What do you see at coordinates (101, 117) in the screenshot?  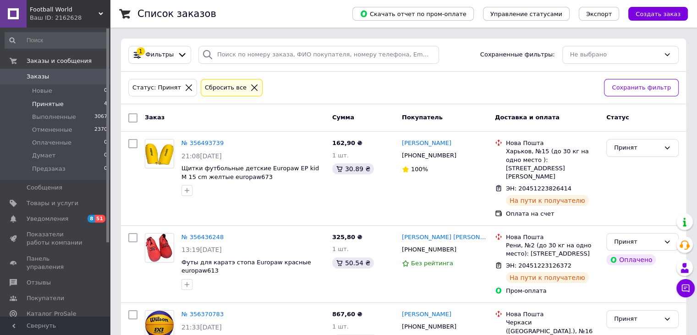 I see `span: 3067` at bounding box center [101, 117].